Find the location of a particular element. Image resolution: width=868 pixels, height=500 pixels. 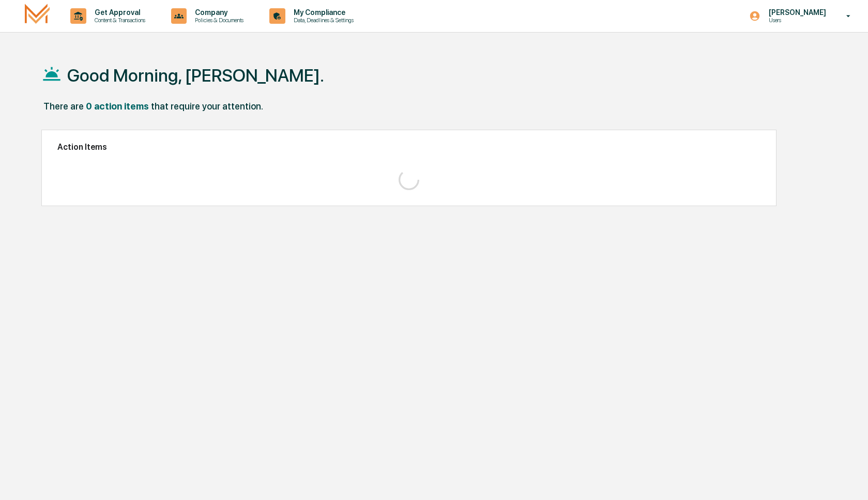

h2: Action Items is located at coordinates (409, 147).